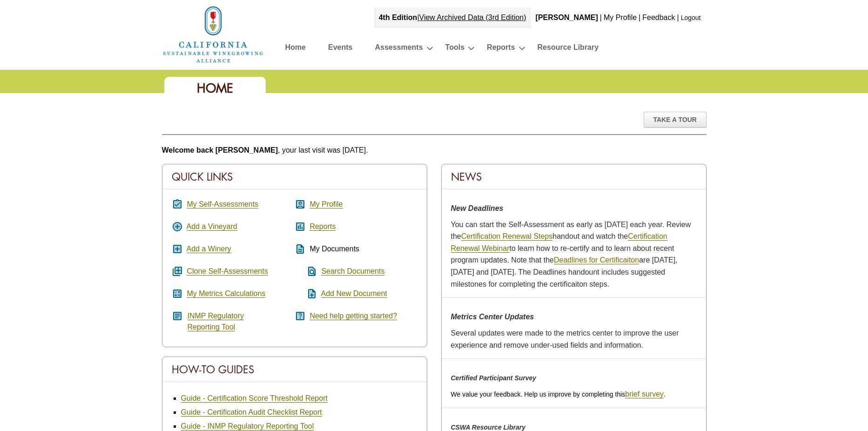  Describe the element at coordinates (398, 49) in the screenshot. I see `a: Assessments` at that location.